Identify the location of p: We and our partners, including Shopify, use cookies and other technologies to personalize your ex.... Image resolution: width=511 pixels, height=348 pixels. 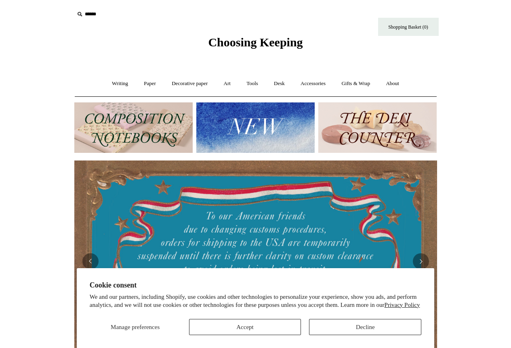
(255, 301).